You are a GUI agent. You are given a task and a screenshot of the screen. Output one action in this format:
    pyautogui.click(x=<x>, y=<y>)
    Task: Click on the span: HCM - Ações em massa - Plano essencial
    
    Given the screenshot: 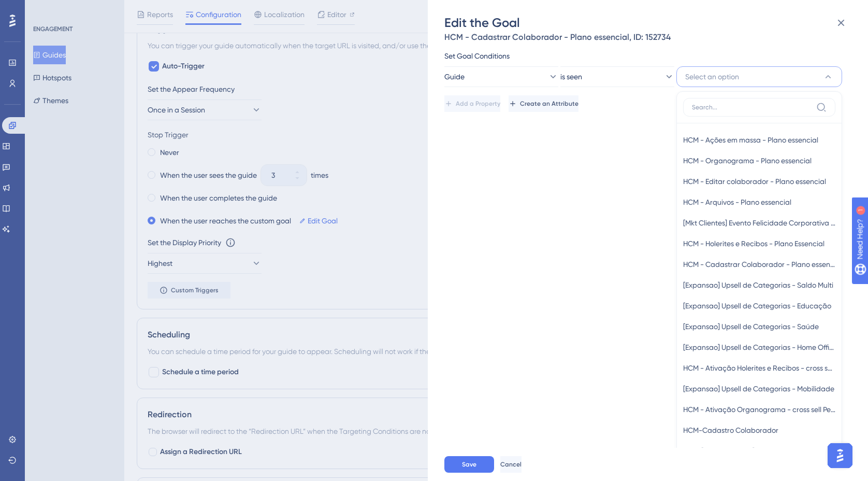 What is the action you would take?
    pyautogui.click(x=750, y=140)
    